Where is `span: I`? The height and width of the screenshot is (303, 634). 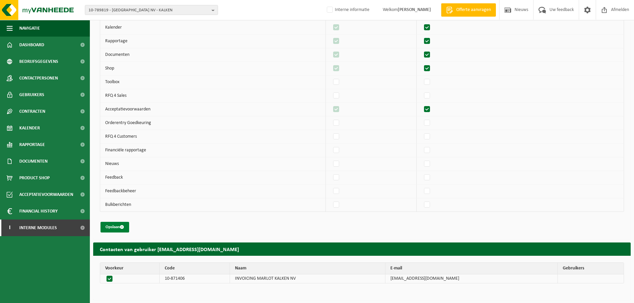
span: I is located at coordinates (10, 228).